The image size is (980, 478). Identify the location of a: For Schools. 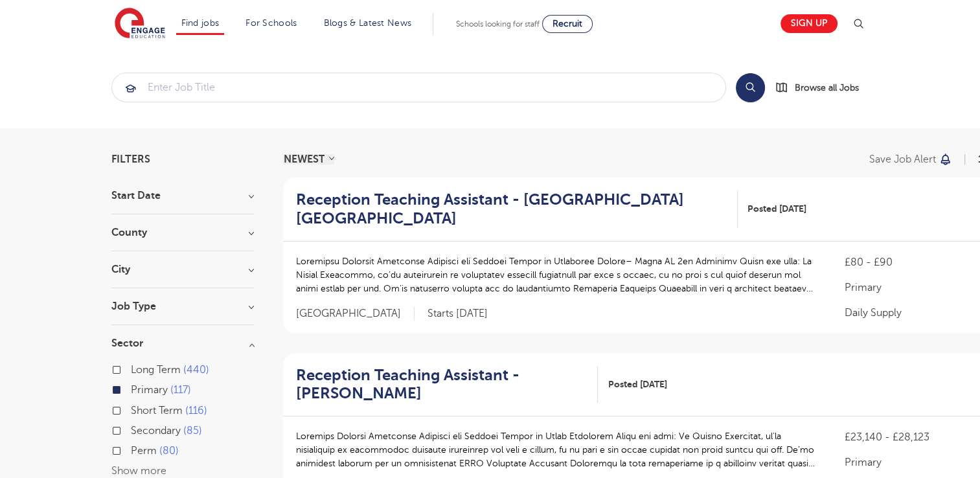
(271, 22).